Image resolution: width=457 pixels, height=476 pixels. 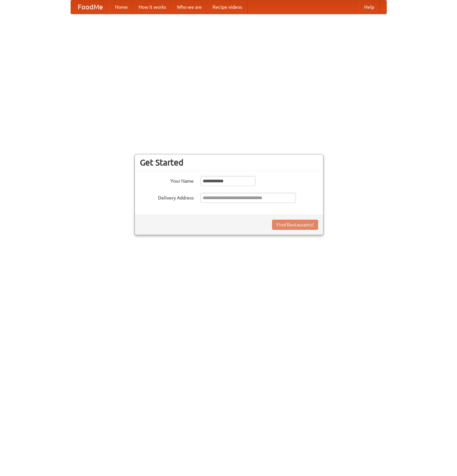 I want to click on button: Find Restaurants!, so click(x=295, y=224).